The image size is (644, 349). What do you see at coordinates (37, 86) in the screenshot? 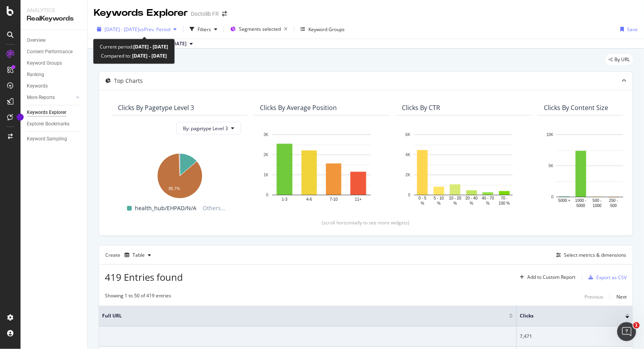
I see `div: Keywords` at bounding box center [37, 86].